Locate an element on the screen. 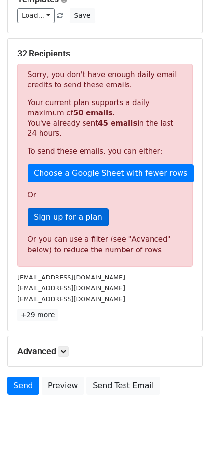  p: To send these emails, you can either: is located at coordinates (105, 151).